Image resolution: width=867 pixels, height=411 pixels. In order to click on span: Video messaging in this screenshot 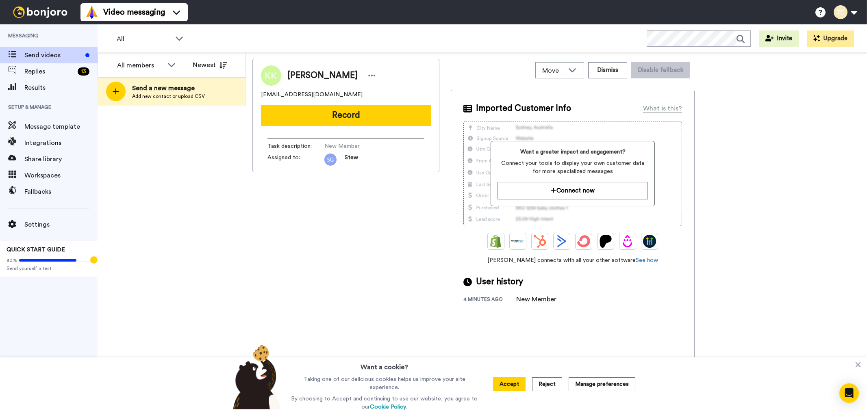, I will do `click(134, 12)`.